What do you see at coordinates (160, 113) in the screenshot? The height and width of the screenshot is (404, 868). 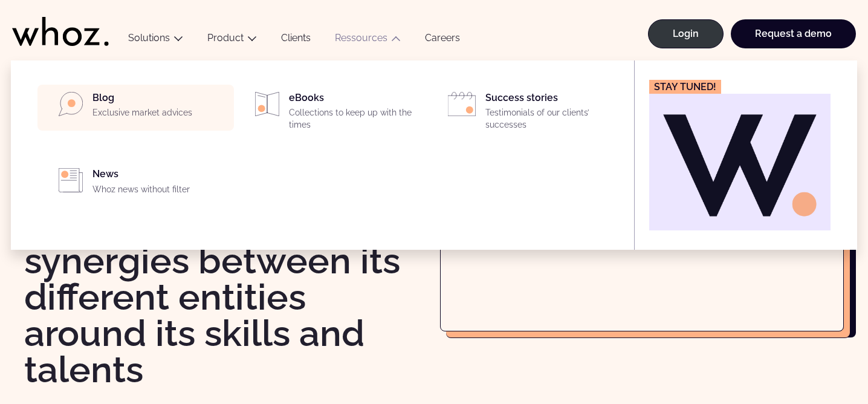 I see `p: Exclusive market advices` at bounding box center [160, 113].